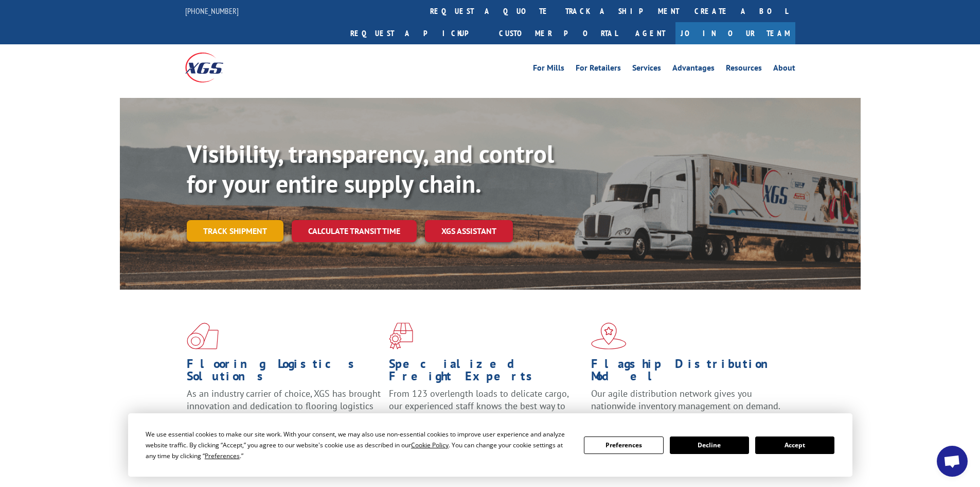 This screenshot has width=980, height=487. Describe the element at coordinates (284, 406) in the screenshot. I see `span: As an industry carrier of choice, XGS has brought innovation and dedication to flooring logistics...` at that location.